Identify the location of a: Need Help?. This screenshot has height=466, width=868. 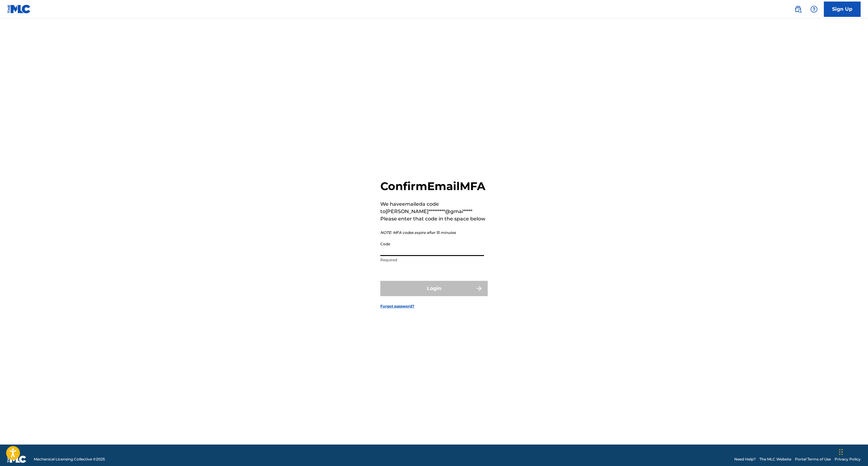
(745, 459).